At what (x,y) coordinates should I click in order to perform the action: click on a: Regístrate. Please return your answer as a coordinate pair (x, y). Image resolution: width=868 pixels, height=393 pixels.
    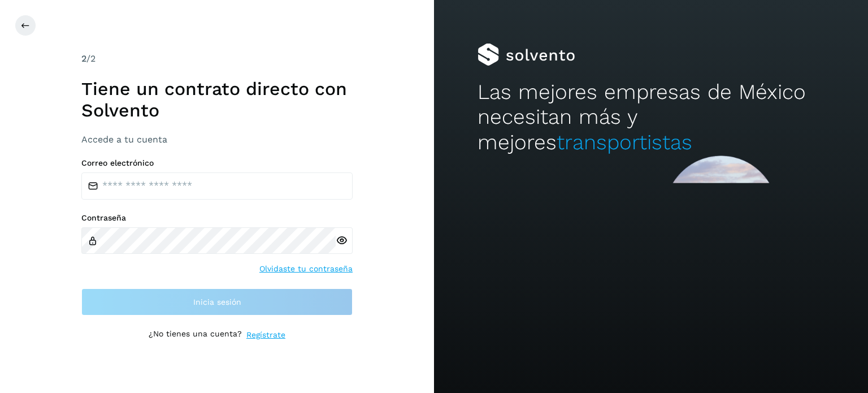
    Looking at the image, I should click on (265, 334).